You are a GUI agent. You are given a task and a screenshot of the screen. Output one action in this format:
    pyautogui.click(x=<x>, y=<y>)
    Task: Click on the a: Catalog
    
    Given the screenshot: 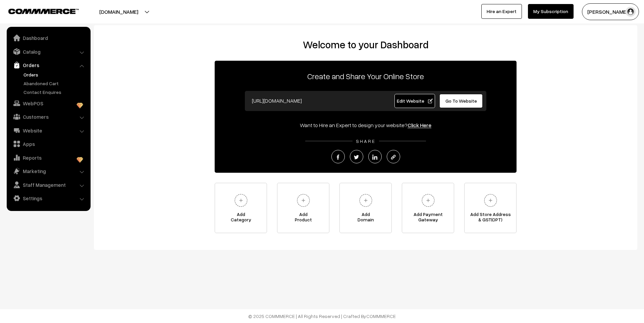 What is the action you would take?
    pyautogui.click(x=49, y=51)
    